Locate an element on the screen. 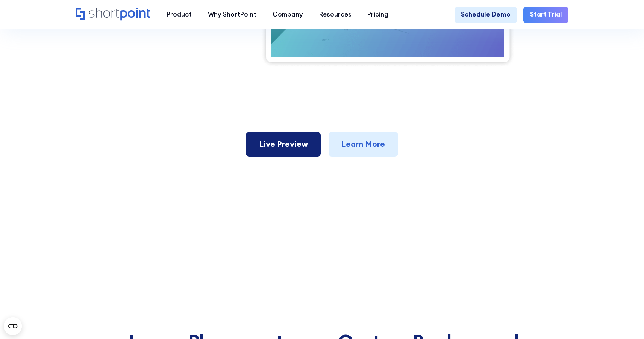  div: Product is located at coordinates (179, 14).